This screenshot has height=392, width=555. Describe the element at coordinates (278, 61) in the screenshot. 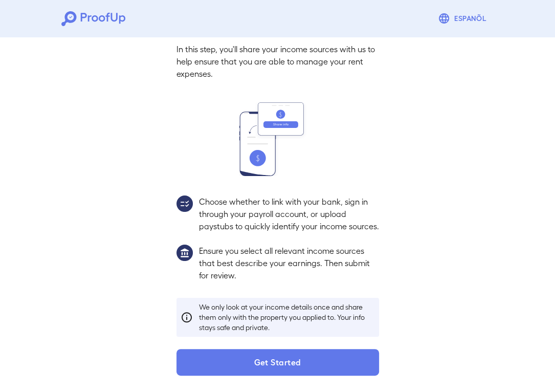

I see `p: In this step, you'll share your income sources with us to help ensure that you are able to manage...` at that location.